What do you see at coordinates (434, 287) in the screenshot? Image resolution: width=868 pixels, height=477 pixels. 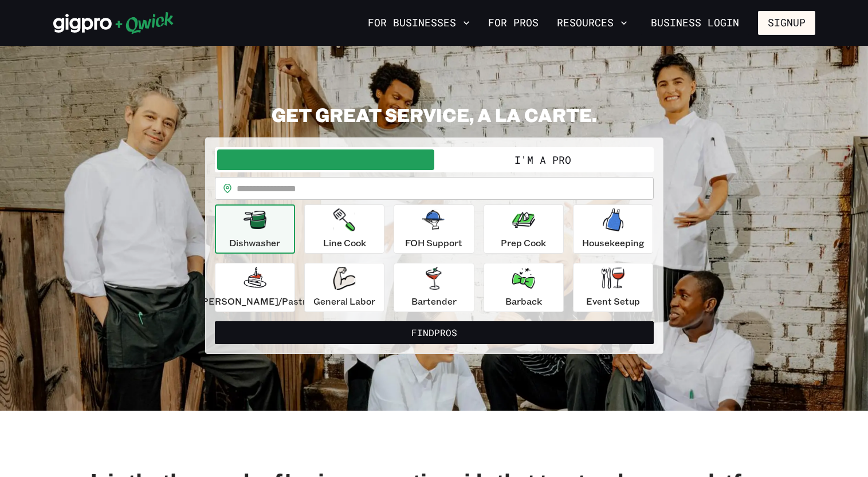 I see `button: Bartender` at bounding box center [434, 287].